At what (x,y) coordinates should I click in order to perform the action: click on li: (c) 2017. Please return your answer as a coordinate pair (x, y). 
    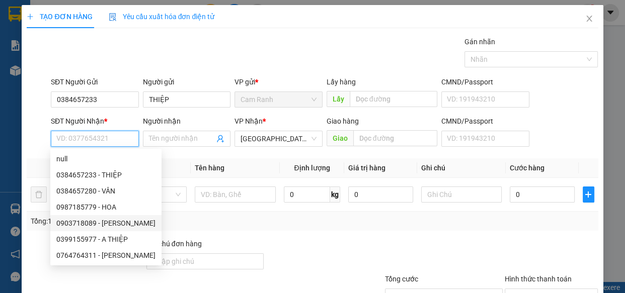
    Looking at the image, I should click on (111, 54).